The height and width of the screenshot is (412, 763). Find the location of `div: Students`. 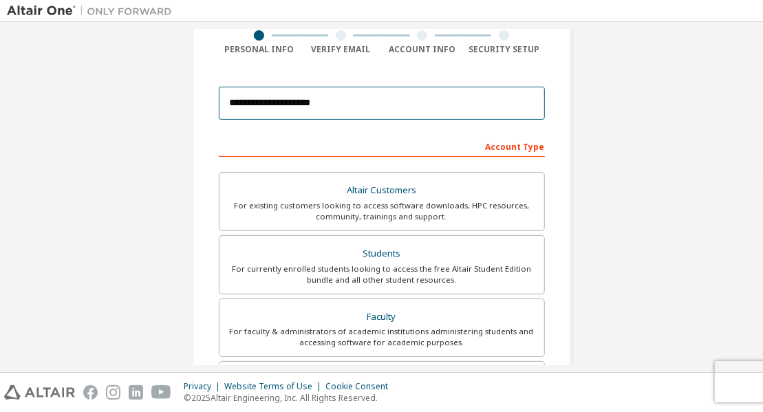

div: Students is located at coordinates (382, 254).